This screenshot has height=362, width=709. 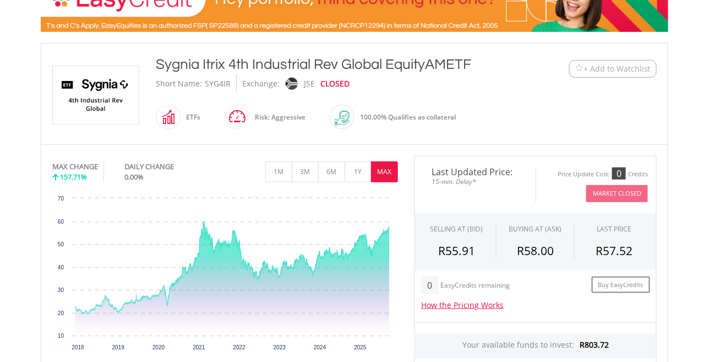 I want to click on div: Sygnia Itrix 4th Industrial Rev Global EquityAMETF, so click(x=329, y=64).